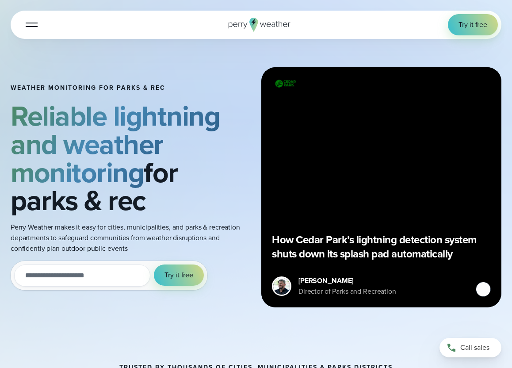 The image size is (512, 368). What do you see at coordinates (471, 348) in the screenshot?
I see `a: Call sales` at bounding box center [471, 348].